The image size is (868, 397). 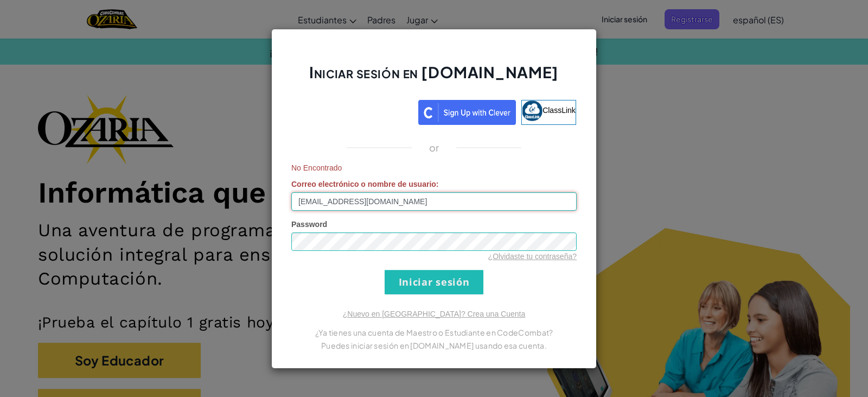 What do you see at coordinates (558, 110) in the screenshot?
I see `span: ClassLink` at bounding box center [558, 110].